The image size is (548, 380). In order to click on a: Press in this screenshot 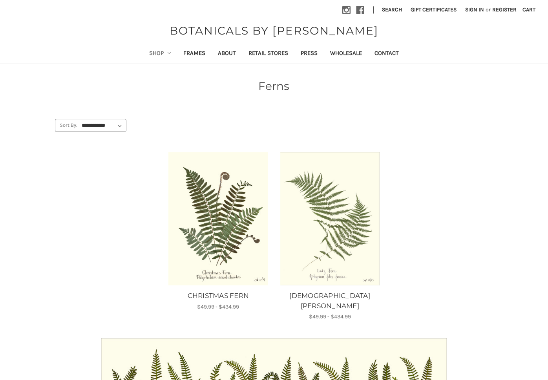, I will do `click(309, 54)`.